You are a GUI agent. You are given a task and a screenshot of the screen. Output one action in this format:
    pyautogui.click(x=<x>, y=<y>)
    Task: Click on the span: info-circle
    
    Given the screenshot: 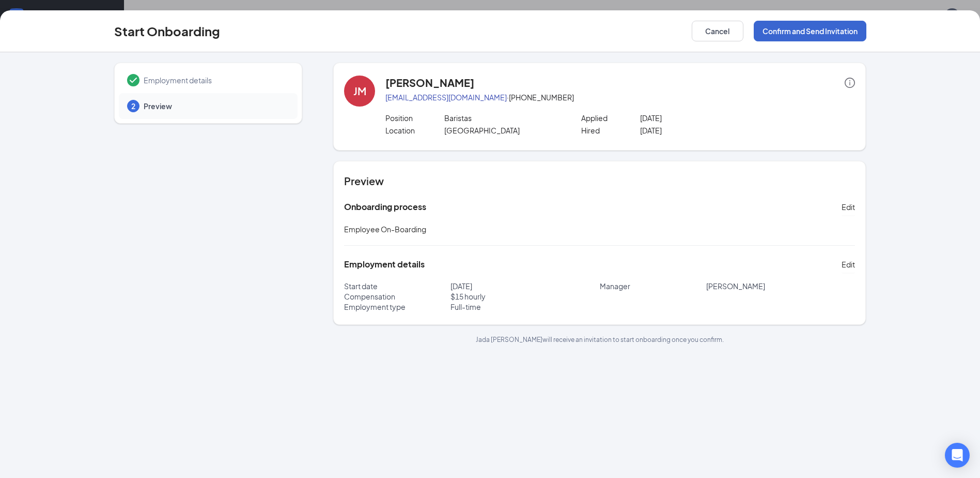 What is the action you would take?
    pyautogui.click(x=849, y=83)
    